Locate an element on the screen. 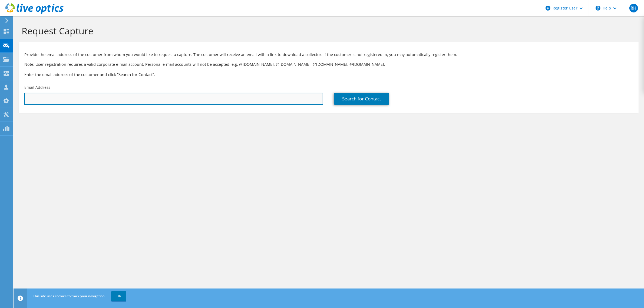 This screenshot has height=308, width=644. p: Note: User registration requires a valid corporate e-mail account. Personal e-mail accounts will ... is located at coordinates (329, 65).